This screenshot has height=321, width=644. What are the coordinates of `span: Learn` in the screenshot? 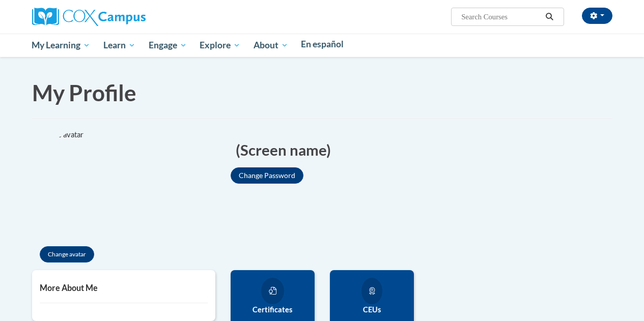 It's located at (119, 45).